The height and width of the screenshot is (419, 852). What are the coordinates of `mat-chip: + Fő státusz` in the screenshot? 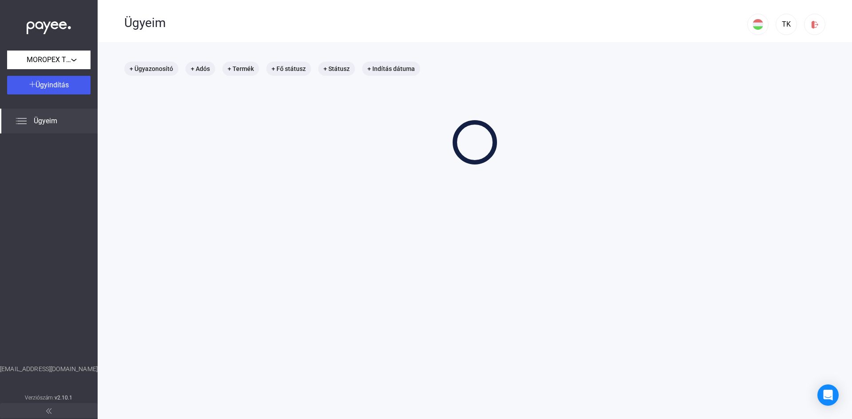 It's located at (288, 69).